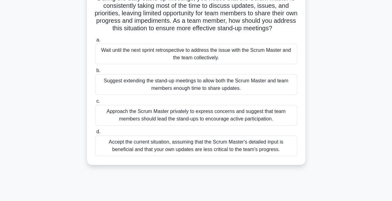 The width and height of the screenshot is (392, 201). I want to click on div: Wait until the next sprint retrospective to address the issue with the Scrum Master and the team ..., so click(196, 54).